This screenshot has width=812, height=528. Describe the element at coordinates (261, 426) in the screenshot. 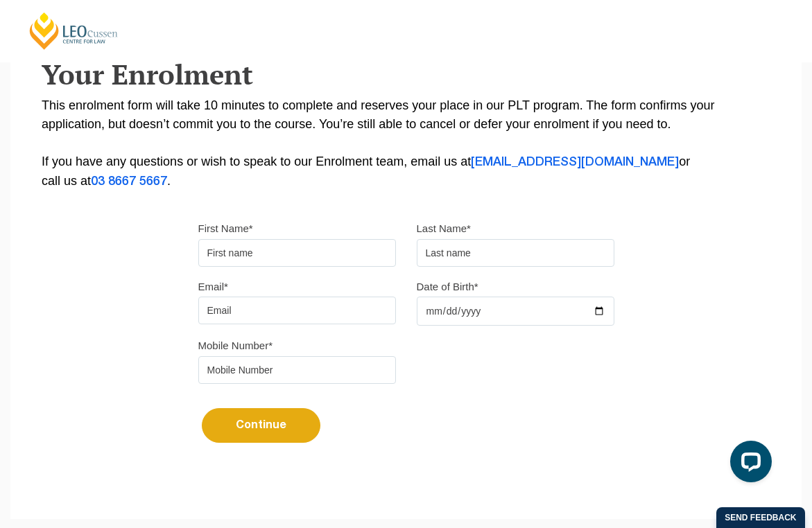

I see `button: Continue` at that location.